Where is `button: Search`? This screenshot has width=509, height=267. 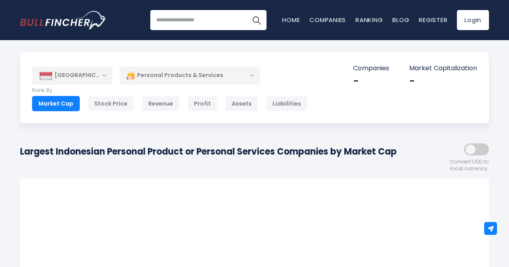 button: Search is located at coordinates (257, 20).